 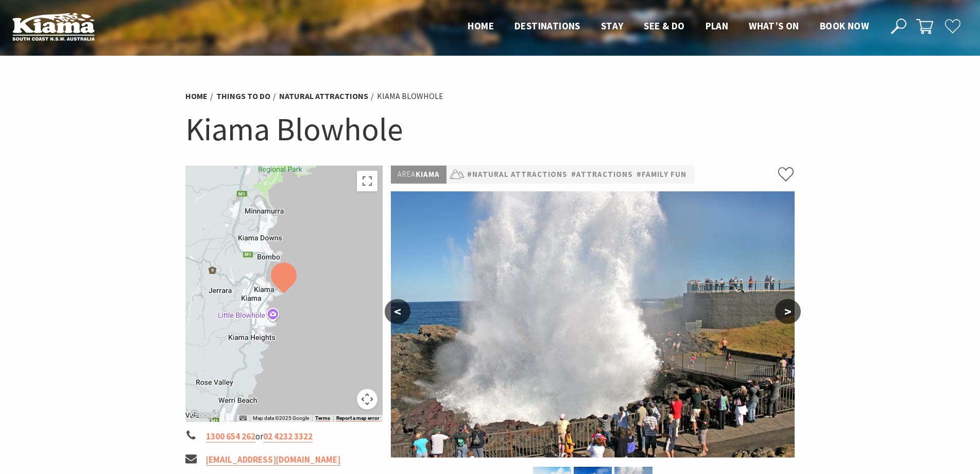 I want to click on button: Keyboard shortcuts, so click(x=243, y=418).